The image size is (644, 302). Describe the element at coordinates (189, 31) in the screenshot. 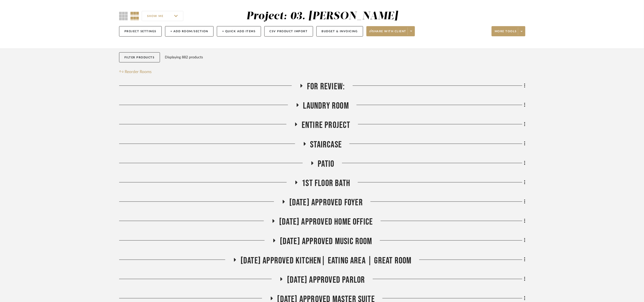

I see `button: + Add Room/Section` at that location.